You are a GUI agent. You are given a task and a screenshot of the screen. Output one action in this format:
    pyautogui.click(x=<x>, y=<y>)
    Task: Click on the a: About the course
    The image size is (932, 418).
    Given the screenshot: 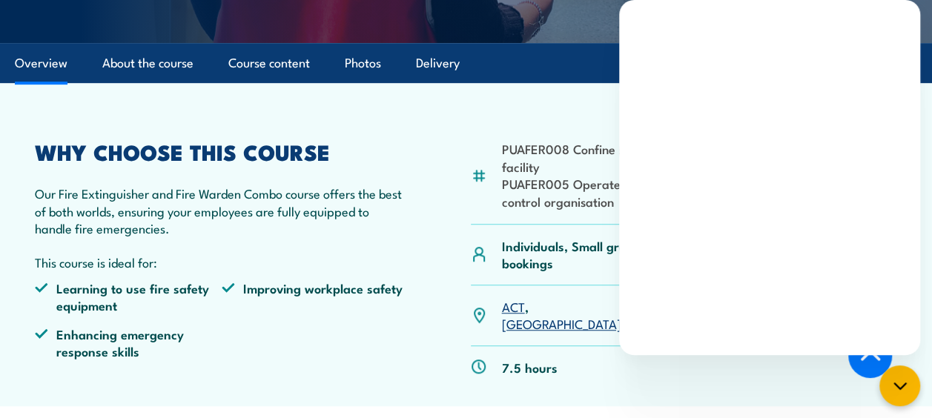 What is the action you would take?
    pyautogui.click(x=148, y=63)
    